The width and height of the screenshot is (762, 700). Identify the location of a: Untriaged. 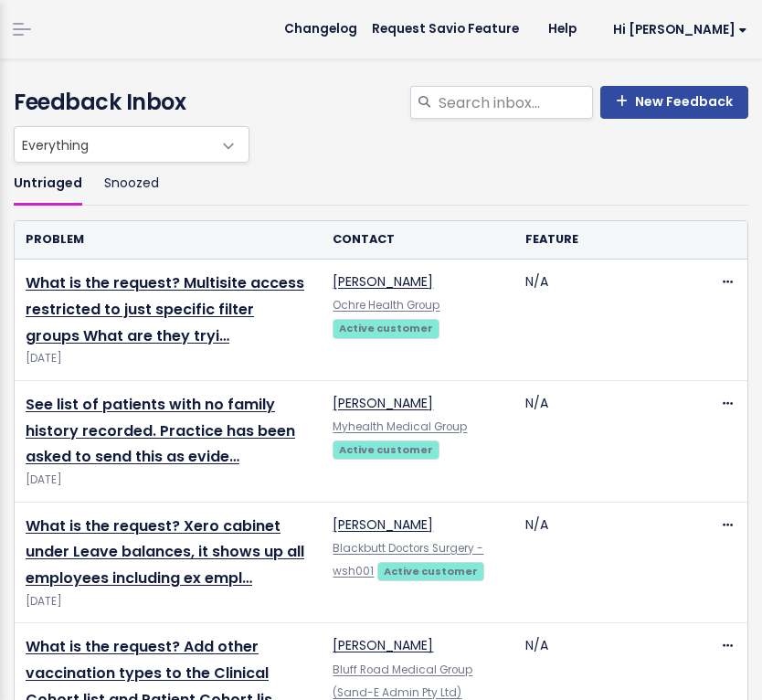
(47, 183).